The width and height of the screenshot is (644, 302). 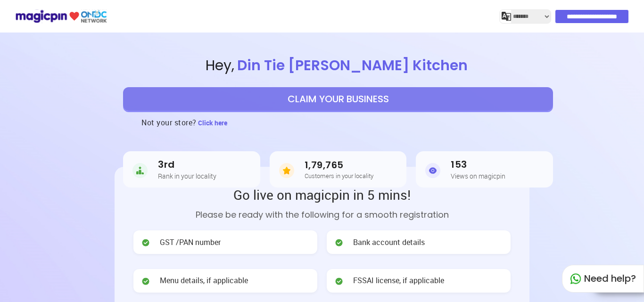 What do you see at coordinates (575, 279) in the screenshot?
I see `img: whatapp_green.7240e66a.svg` at bounding box center [575, 279].